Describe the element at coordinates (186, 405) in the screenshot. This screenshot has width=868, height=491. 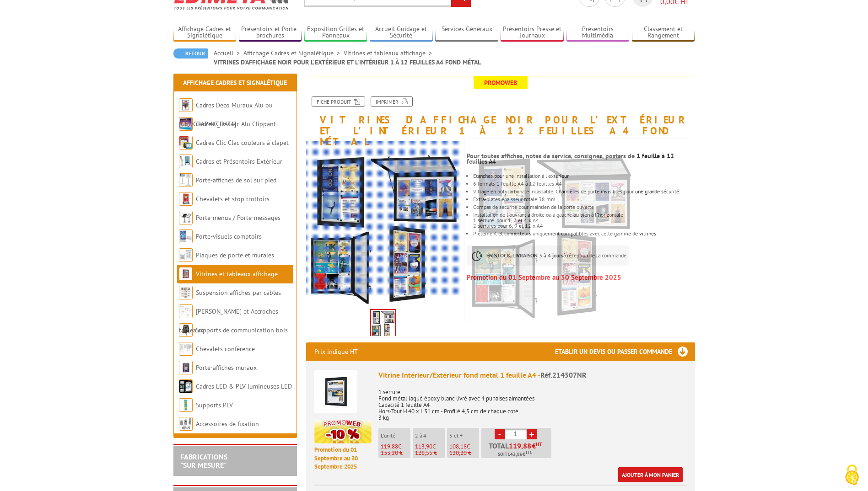
I see `img: Supports PLV` at that location.